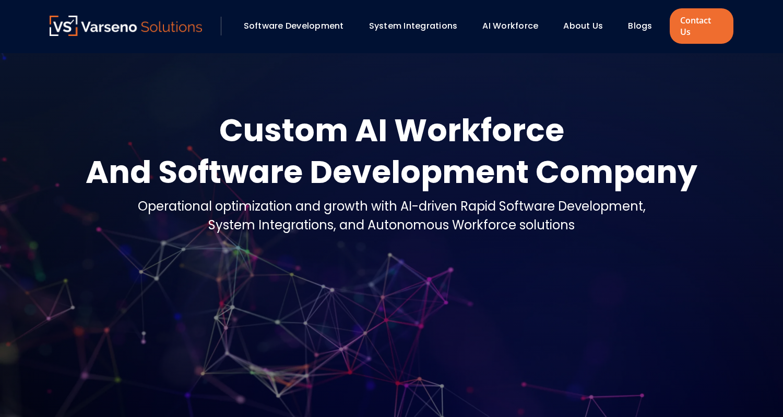  I want to click on a: AI Workforce, so click(510, 26).